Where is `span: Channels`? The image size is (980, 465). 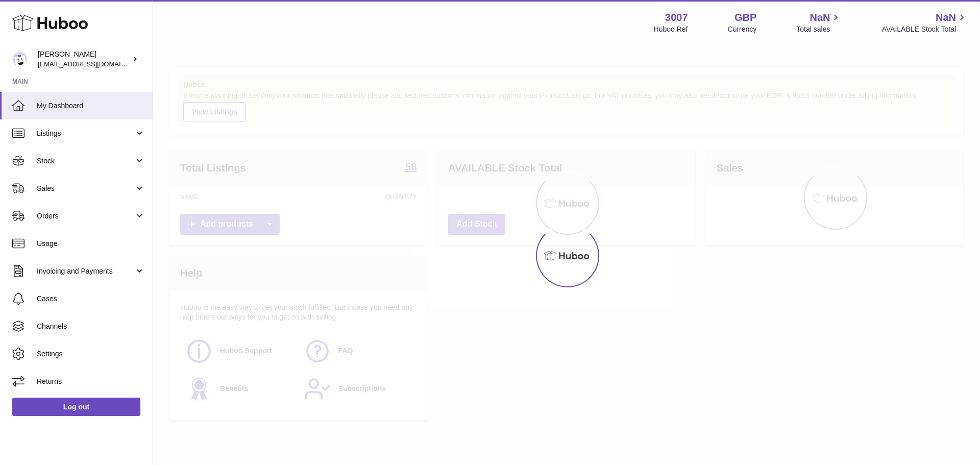 span: Channels is located at coordinates (91, 326).